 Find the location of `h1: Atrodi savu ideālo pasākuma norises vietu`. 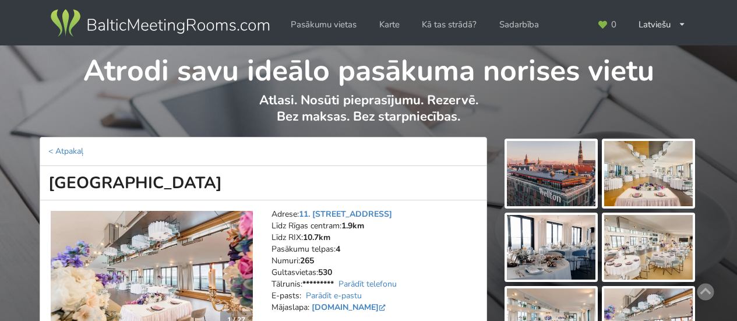

h1: Atrodi savu ideālo pasākuma norises vietu is located at coordinates (368, 68).